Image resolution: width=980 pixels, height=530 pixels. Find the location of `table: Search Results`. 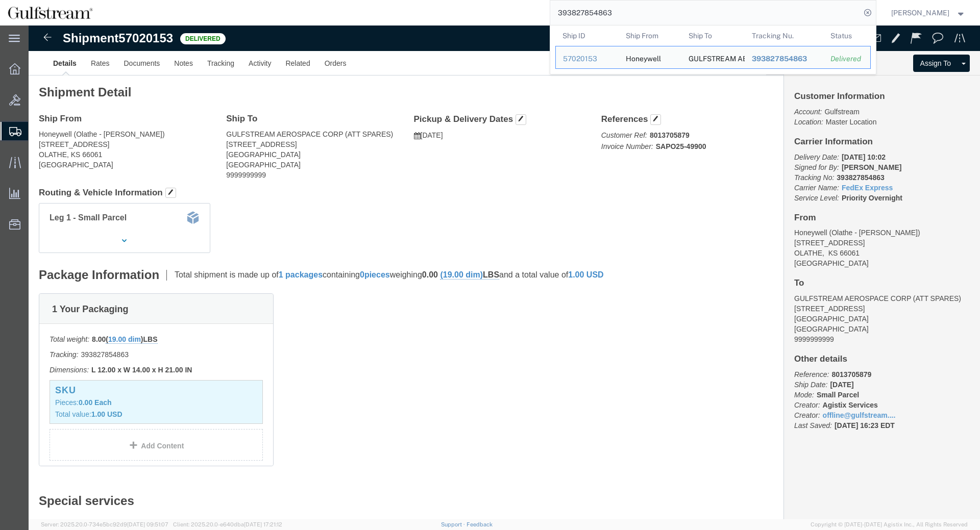

table: Search Results is located at coordinates (715, 50).